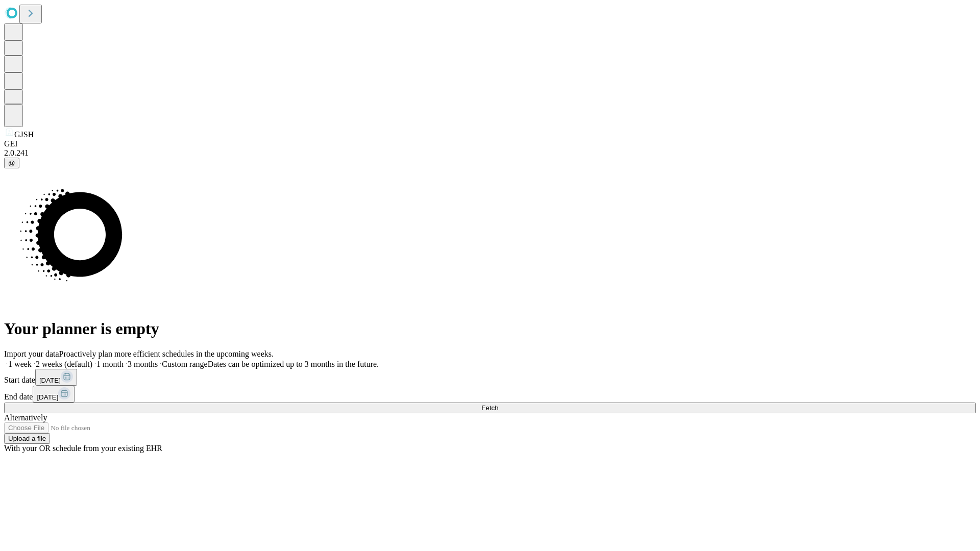  What do you see at coordinates (20, 363) in the screenshot?
I see `span: 1 week` at bounding box center [20, 363].